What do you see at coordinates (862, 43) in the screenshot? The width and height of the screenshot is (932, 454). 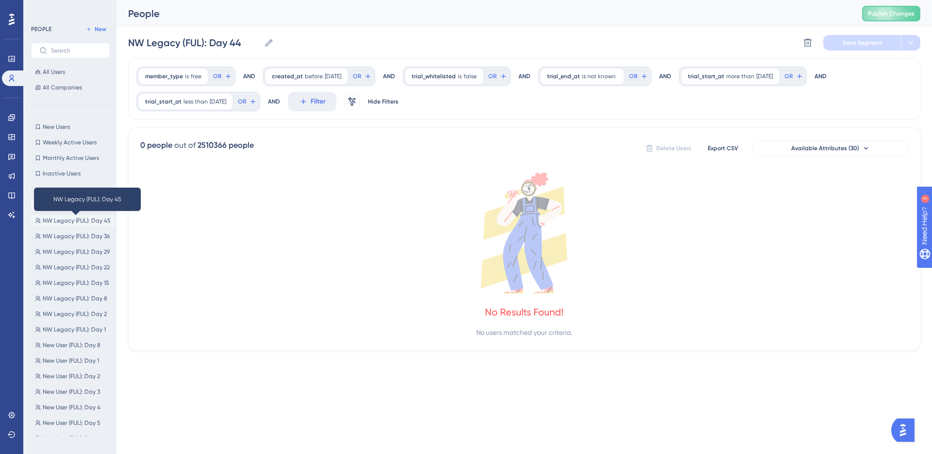 I see `button: Save Segment` at bounding box center [862, 43].